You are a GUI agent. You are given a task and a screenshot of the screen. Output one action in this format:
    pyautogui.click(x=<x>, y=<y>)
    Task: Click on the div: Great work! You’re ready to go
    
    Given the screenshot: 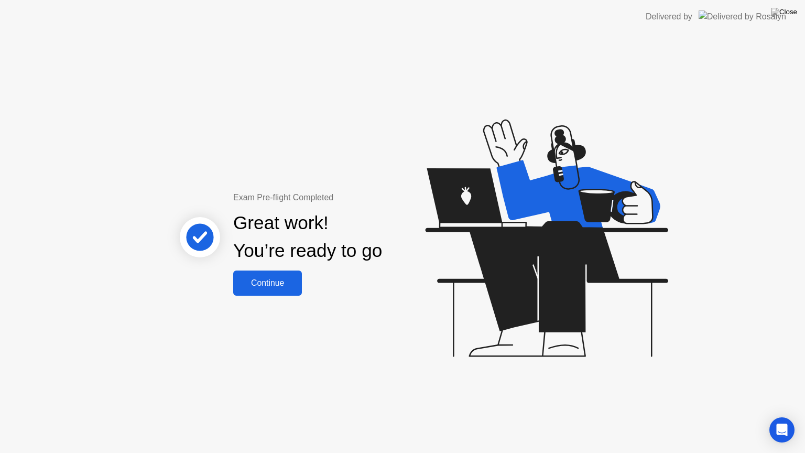 What is the action you would take?
    pyautogui.click(x=308, y=237)
    